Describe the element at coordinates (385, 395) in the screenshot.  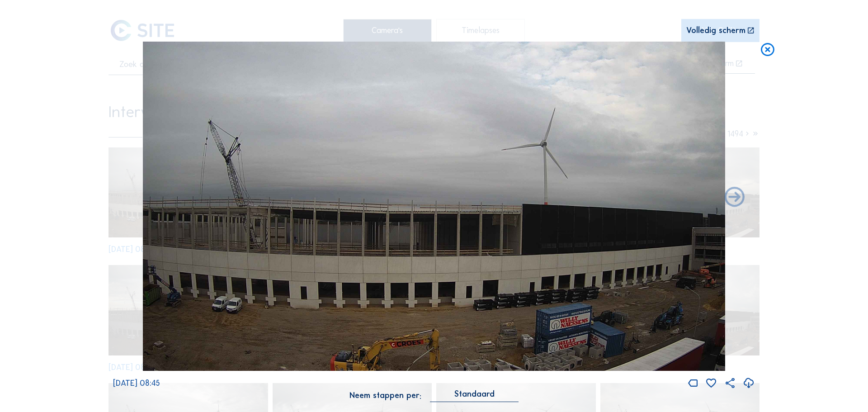
I see `div: Neem stappen per:` at that location.